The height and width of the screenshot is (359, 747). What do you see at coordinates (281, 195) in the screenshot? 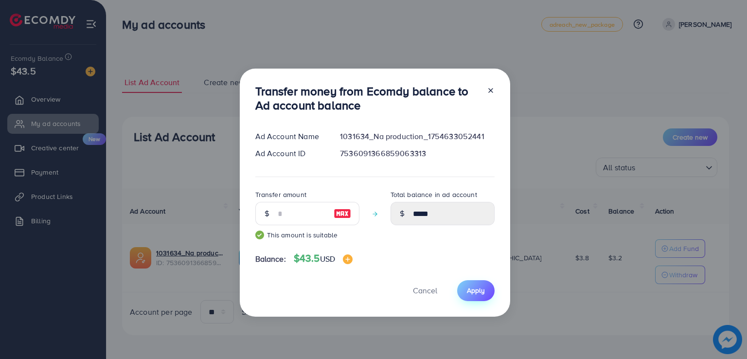
I see `label: Transfer amount` at bounding box center [281, 195].